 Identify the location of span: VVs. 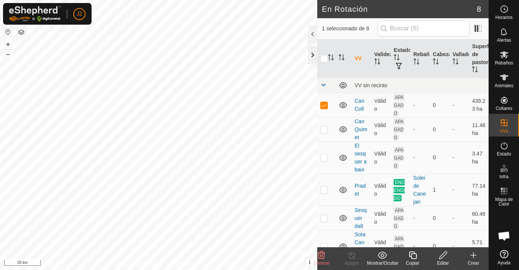
(504, 131).